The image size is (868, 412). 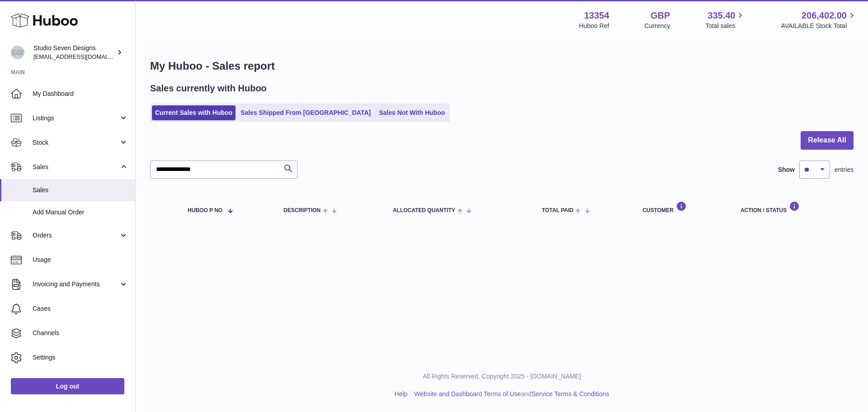 What do you see at coordinates (75, 235) in the screenshot?
I see `span: Orders` at bounding box center [75, 235].